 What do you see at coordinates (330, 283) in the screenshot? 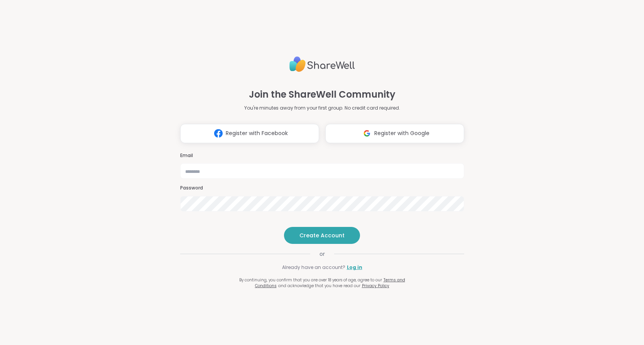
I see `a: Terms and Conditions` at bounding box center [330, 283].